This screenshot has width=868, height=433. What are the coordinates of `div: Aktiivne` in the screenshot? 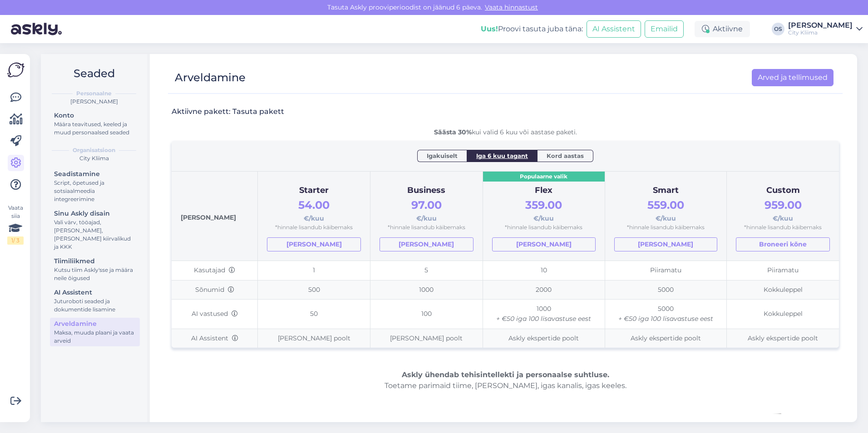 It's located at (722, 29).